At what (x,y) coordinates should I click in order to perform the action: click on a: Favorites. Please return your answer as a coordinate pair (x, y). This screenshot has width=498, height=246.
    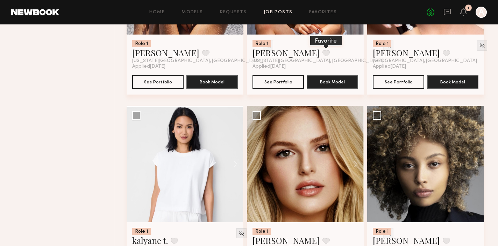
    Looking at the image, I should click on (323, 12).